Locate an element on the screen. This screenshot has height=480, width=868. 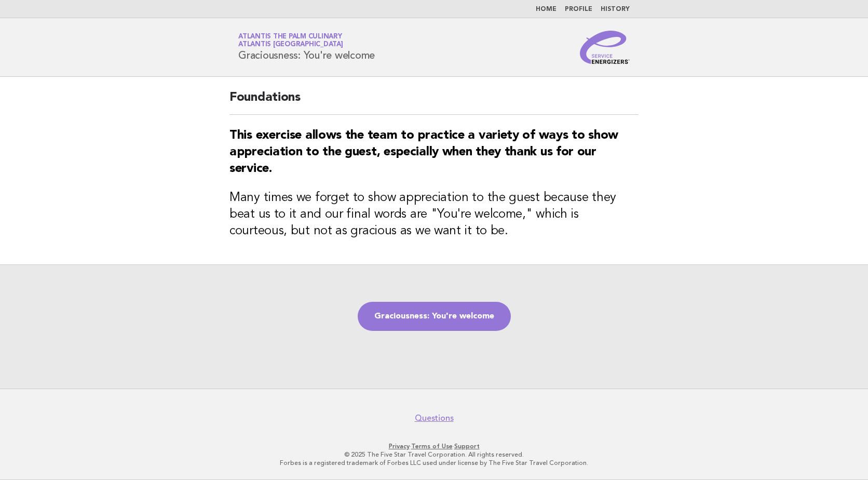
a: Terms of Use is located at coordinates (432, 447).